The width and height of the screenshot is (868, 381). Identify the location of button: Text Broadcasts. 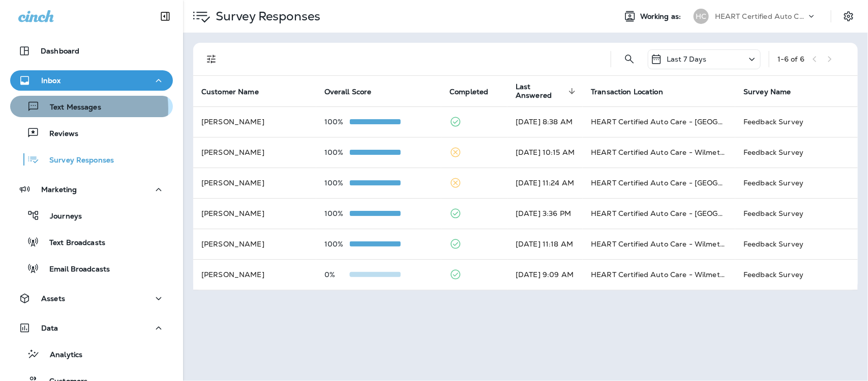
(92, 242).